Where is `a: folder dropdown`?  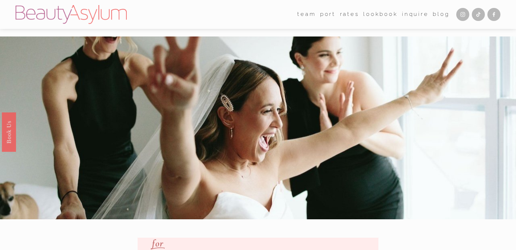 a: folder dropdown is located at coordinates (306, 14).